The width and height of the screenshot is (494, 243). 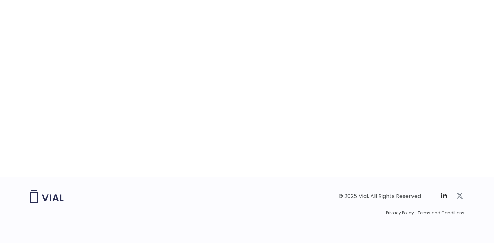 What do you see at coordinates (400, 213) in the screenshot?
I see `a: Privacy Policy` at bounding box center [400, 213].